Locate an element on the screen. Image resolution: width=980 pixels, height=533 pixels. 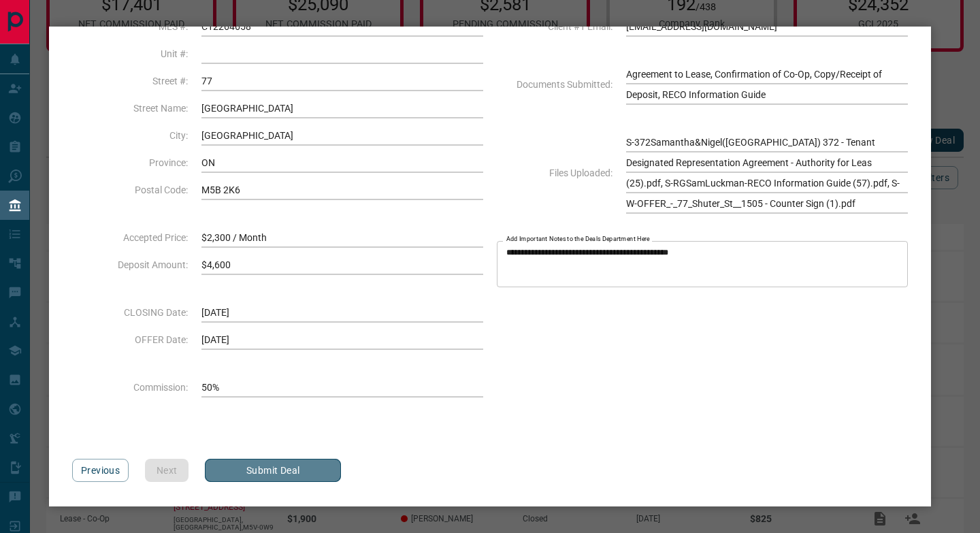
span: 50% is located at coordinates (342, 387).